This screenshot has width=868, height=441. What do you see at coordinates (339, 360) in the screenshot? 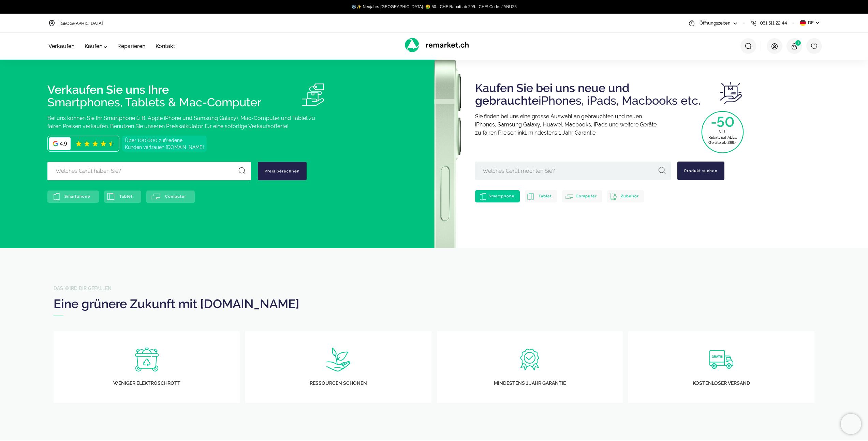
I see `img: ecology.svg` at bounding box center [339, 360].